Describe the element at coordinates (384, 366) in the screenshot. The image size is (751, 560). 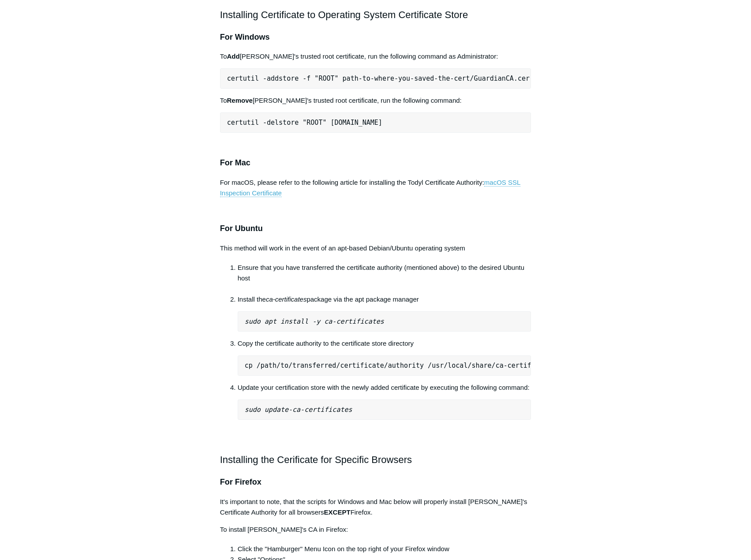
I see `pre: cp /path/to/transferred/certificate/authority /usr/local/share/ca-certificates/GuardianCA.cer` at that location.